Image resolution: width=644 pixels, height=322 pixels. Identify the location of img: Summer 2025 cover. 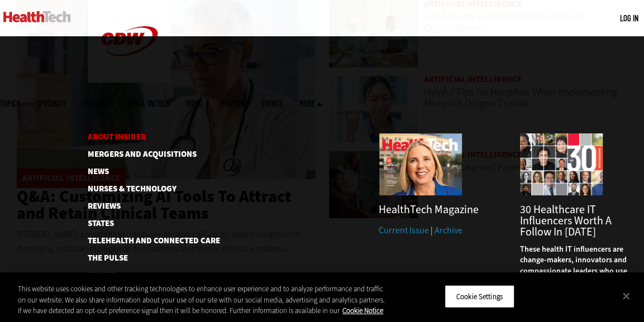
(421, 164).